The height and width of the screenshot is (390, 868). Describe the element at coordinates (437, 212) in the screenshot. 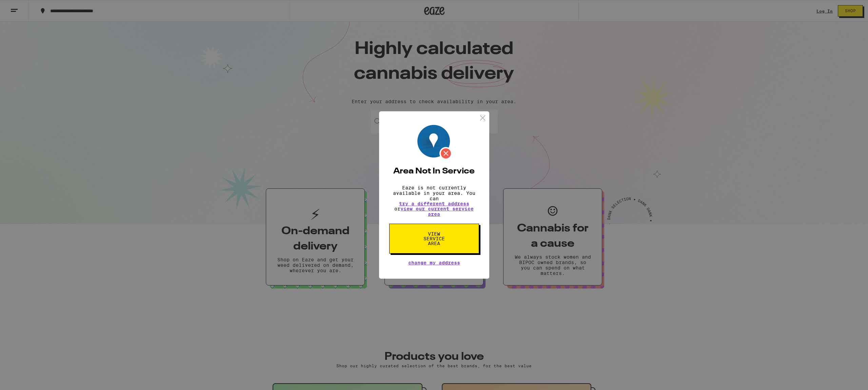

I see `a: view our current service area` at that location.